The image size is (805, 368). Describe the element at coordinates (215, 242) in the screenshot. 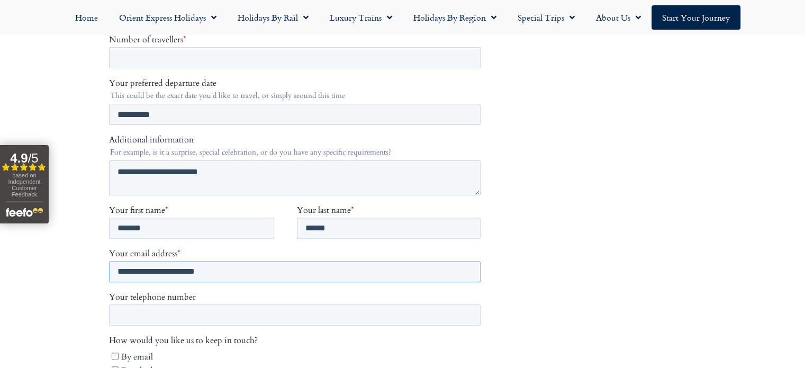

I see `span: Your last name` at that location.